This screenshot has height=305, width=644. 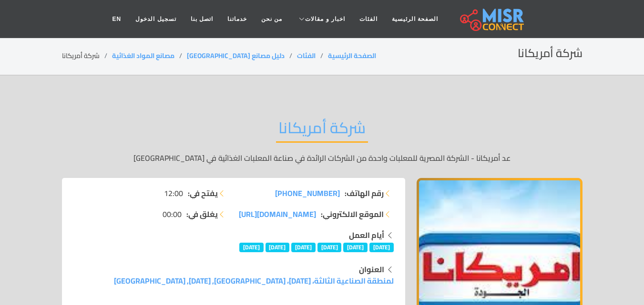 What do you see at coordinates (203, 193) in the screenshot?
I see `strong: يفتح في:` at bounding box center [203, 193].